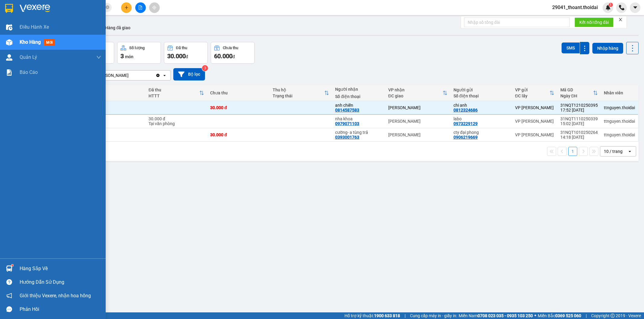 Image resolution: width=644 pixels, height=319 pixels. I want to click on button: Số lượng3món, so click(139, 53).